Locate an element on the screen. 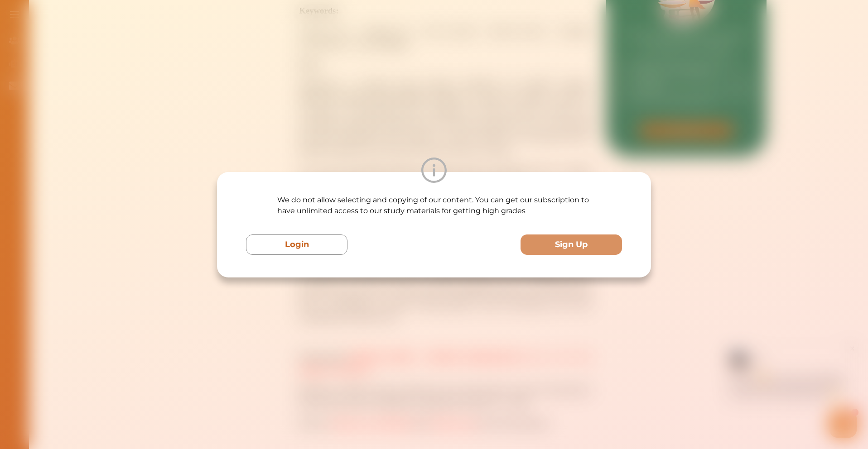 The height and width of the screenshot is (449, 868). i: 1 is located at coordinates (204, 70).